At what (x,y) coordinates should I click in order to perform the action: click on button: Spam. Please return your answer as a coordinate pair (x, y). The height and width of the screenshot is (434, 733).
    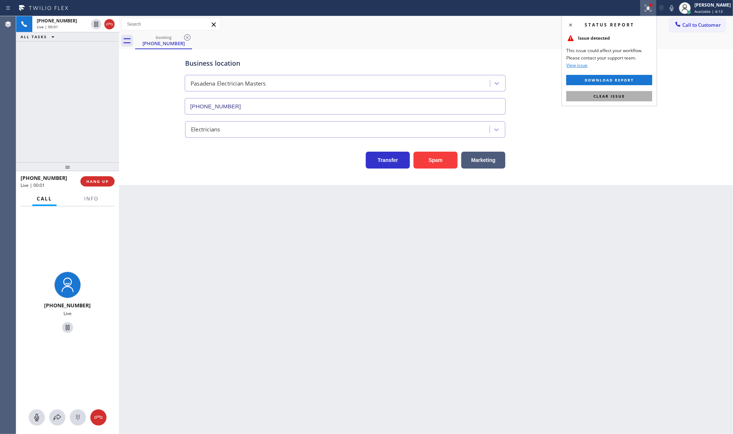
    Looking at the image, I should click on (436, 160).